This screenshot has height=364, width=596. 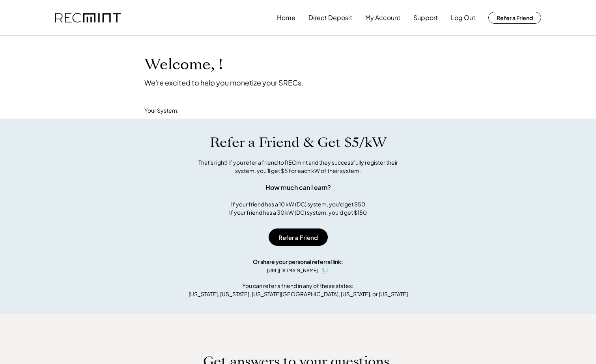 What do you see at coordinates (298, 188) in the screenshot?
I see `div: How much can I earn?` at bounding box center [298, 188].